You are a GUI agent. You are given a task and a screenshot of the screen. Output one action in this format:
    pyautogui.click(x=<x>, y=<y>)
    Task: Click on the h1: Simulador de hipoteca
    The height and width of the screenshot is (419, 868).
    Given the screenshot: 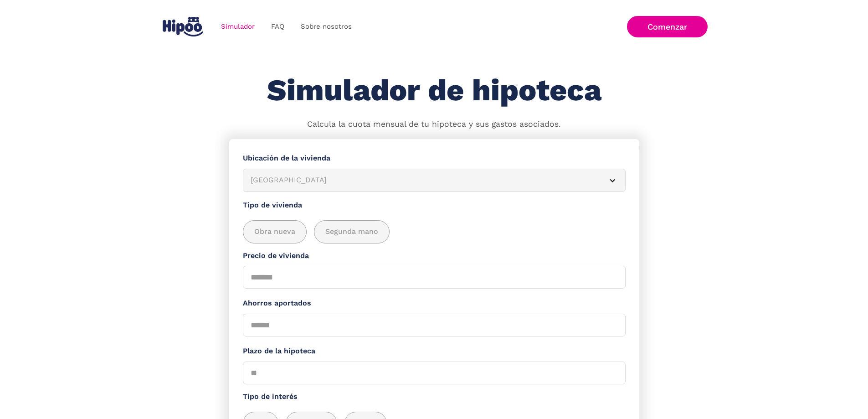 What is the action you would take?
    pyautogui.click(x=434, y=90)
    